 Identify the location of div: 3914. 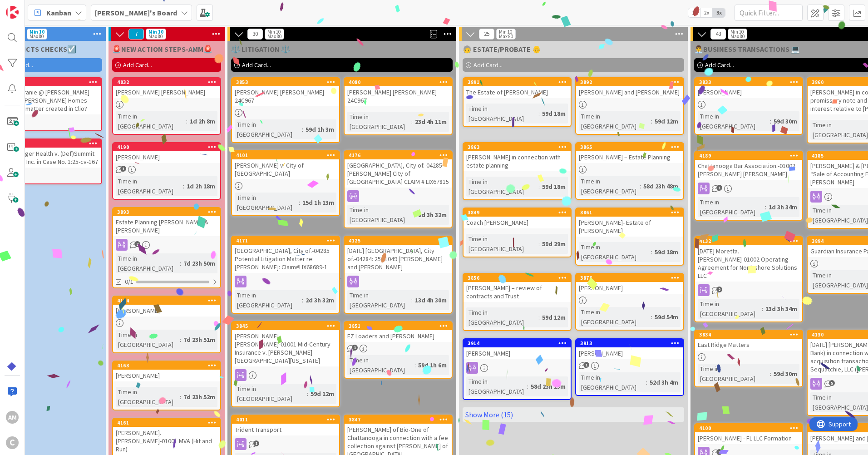
(517, 343).